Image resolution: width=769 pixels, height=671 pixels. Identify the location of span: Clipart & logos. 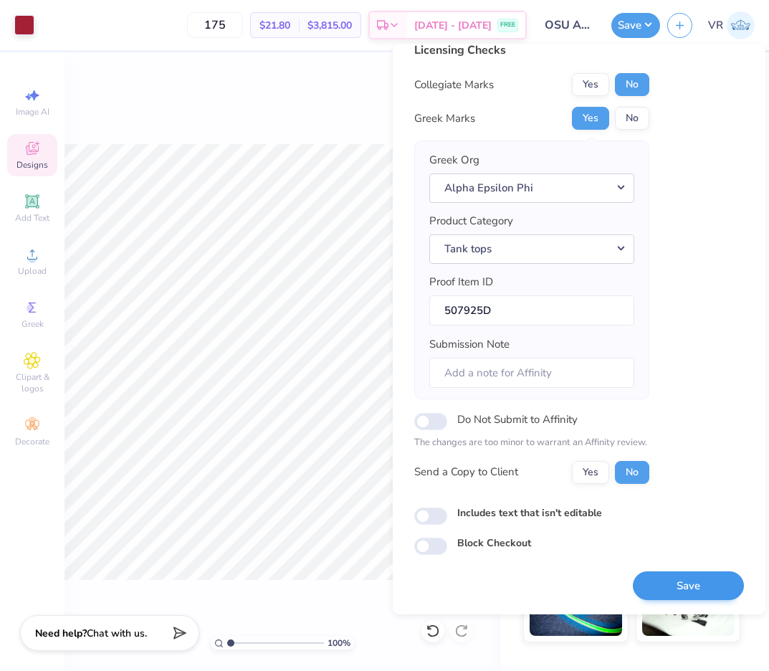
(32, 383).